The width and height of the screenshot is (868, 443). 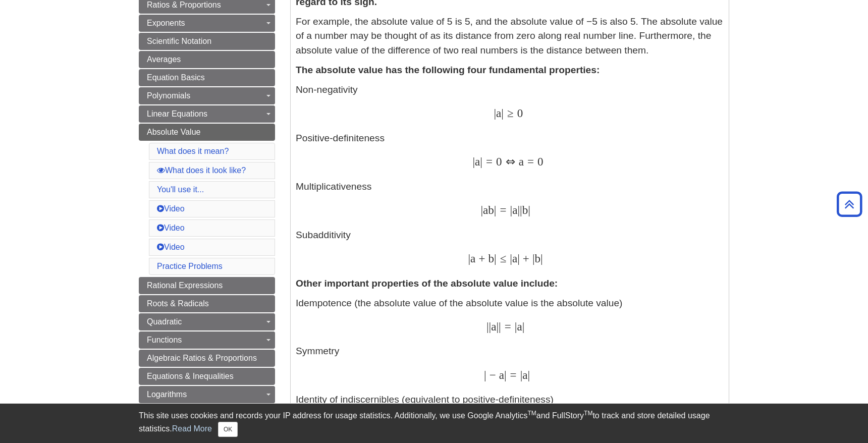 I want to click on a: Functions, so click(x=207, y=340).